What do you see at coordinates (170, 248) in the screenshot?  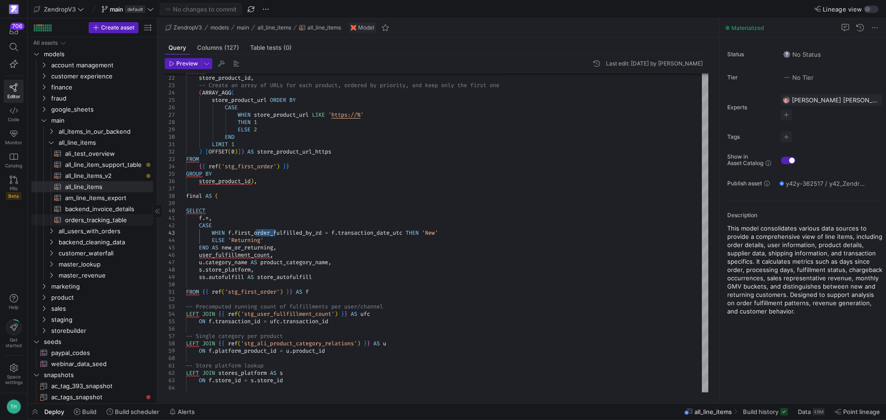 I see `div: 45` at bounding box center [170, 248].